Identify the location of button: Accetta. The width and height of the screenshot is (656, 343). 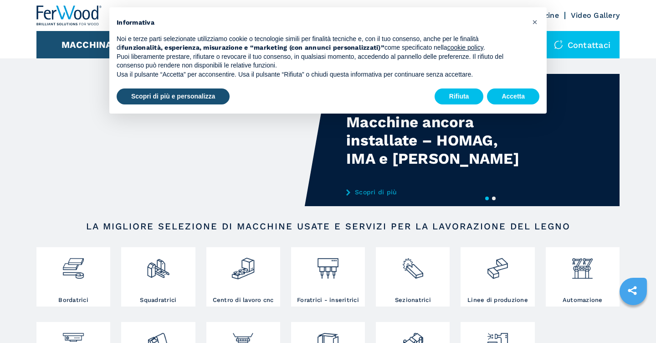
(513, 97).